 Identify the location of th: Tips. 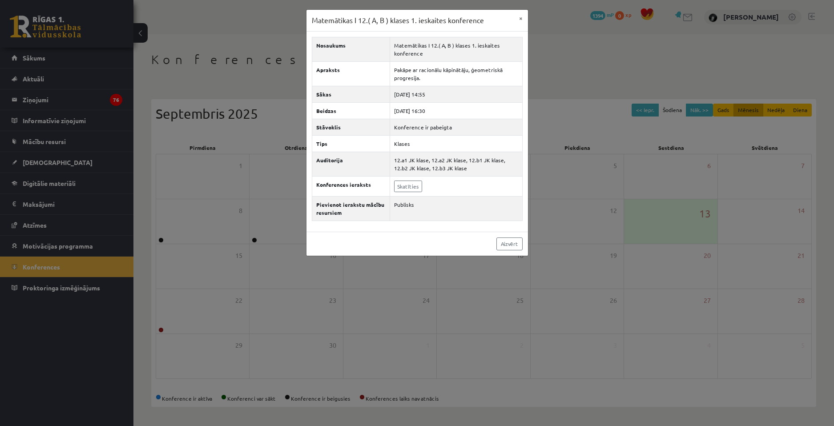
(350, 143).